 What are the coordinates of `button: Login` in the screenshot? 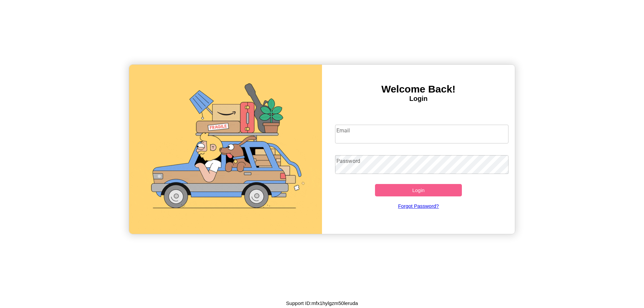 It's located at (418, 190).